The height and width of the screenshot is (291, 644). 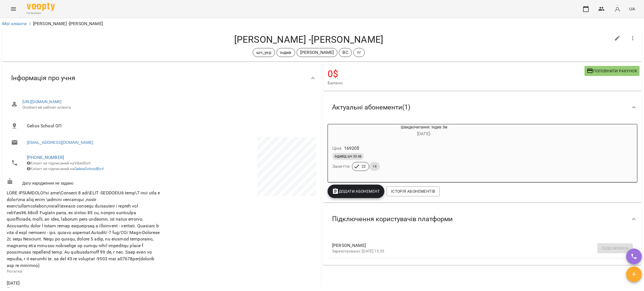 What do you see at coordinates (612, 71) in the screenshot?
I see `span: Поповнити рахунок` at bounding box center [612, 71].